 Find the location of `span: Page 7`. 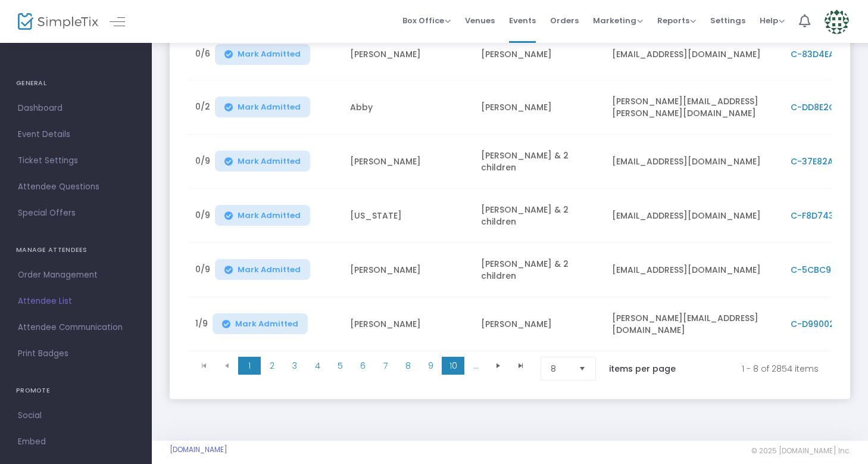

span: Page 7 is located at coordinates (386, 366).